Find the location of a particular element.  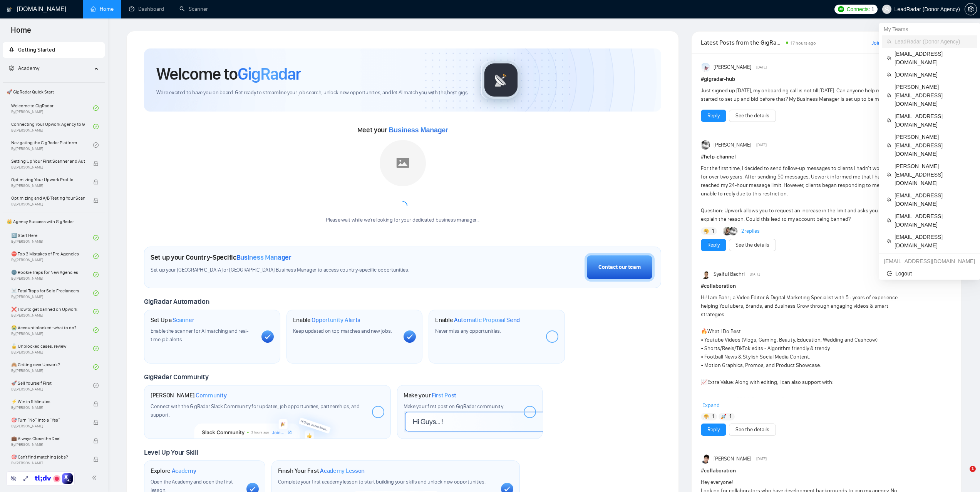

span: Latest Posts from the GigRadar Community is located at coordinates (742, 42).